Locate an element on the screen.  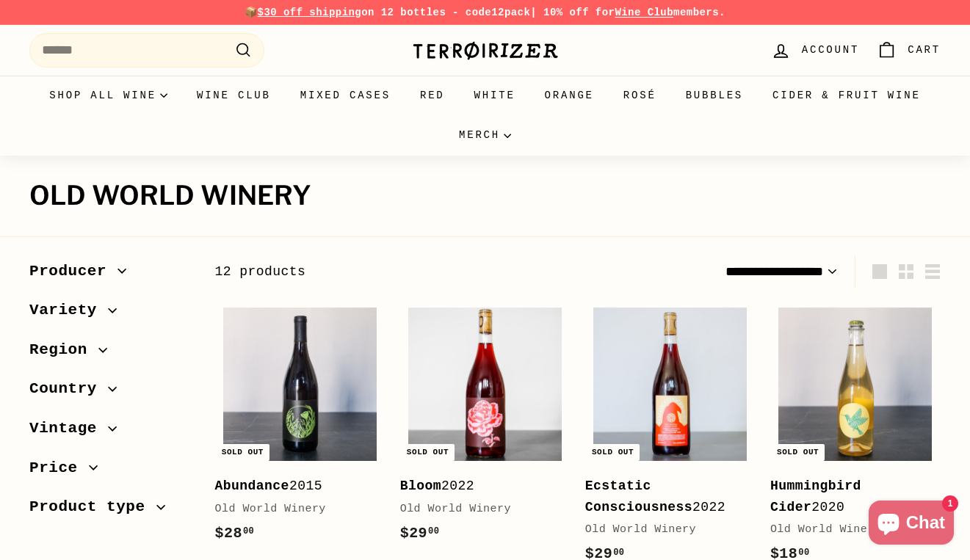
span: Vintage is located at coordinates (69, 428).